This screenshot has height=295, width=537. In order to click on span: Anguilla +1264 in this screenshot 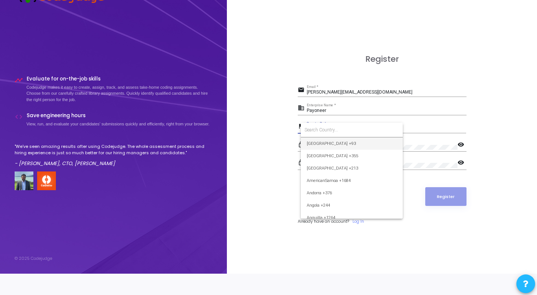, I will do `click(352, 218)`.